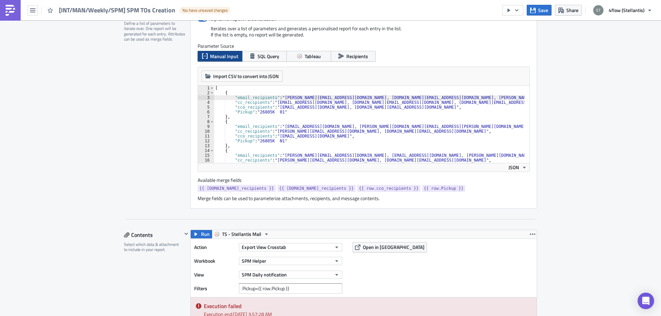 The image size is (661, 316). I want to click on button: Share, so click(568, 10).